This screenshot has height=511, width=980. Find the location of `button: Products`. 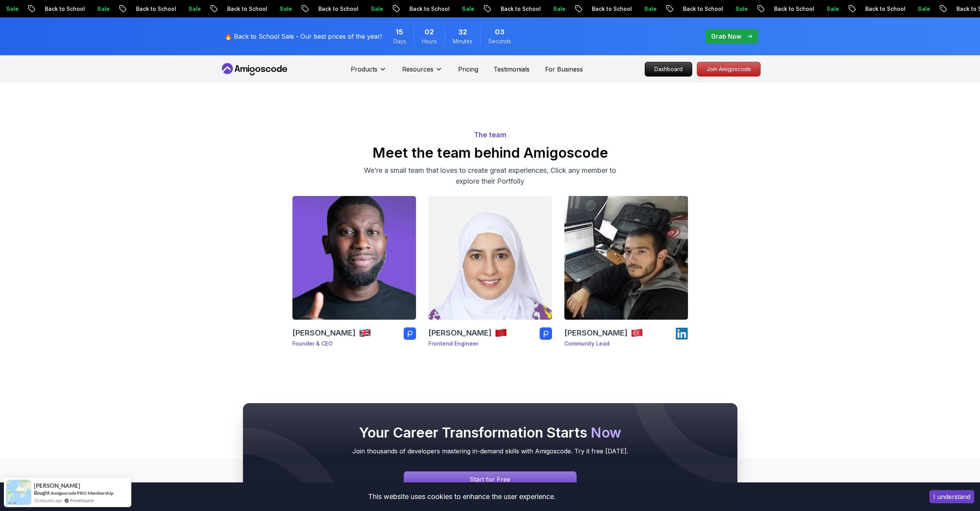

button: Products is located at coordinates (369, 72).